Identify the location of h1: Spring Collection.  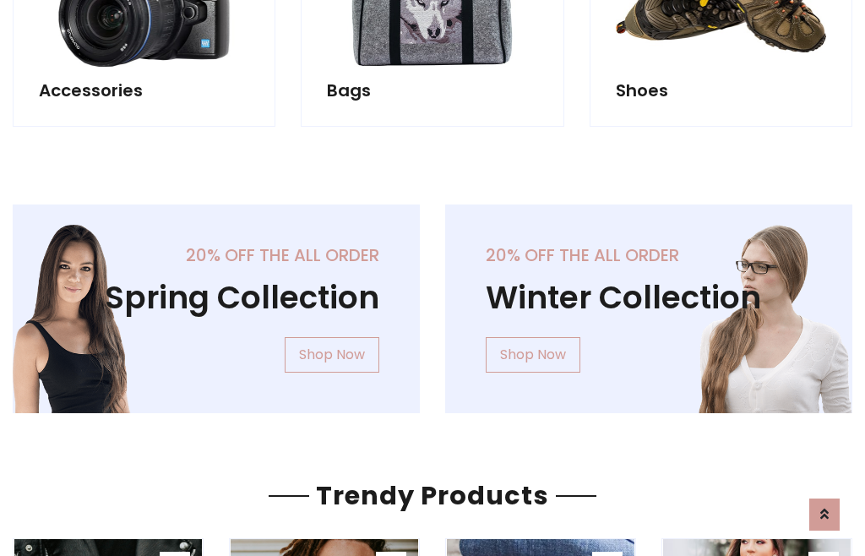
(216, 297).